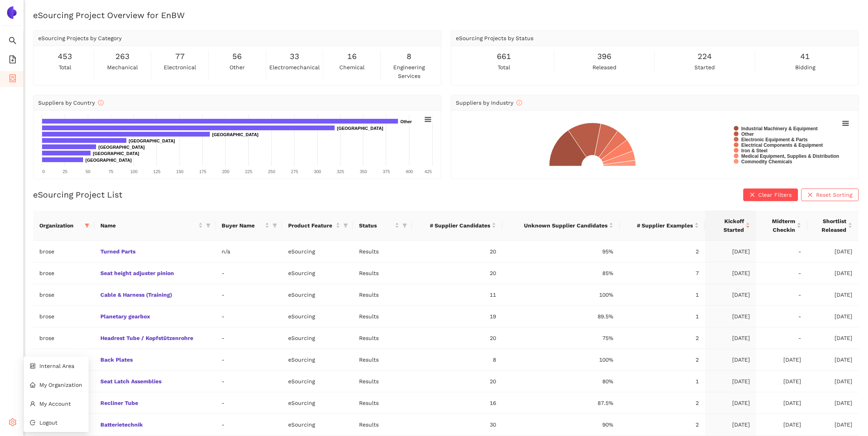 This screenshot has height=436, width=868. Describe the element at coordinates (457, 225) in the screenshot. I see `th: this column's title is # Supplier Candidates,this column is sortable` at that location.